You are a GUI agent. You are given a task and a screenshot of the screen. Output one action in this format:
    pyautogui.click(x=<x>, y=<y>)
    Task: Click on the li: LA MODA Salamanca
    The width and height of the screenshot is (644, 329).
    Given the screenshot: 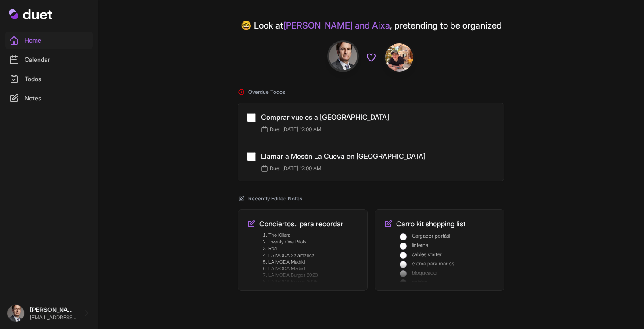 What is the action you would take?
    pyautogui.click(x=311, y=255)
    